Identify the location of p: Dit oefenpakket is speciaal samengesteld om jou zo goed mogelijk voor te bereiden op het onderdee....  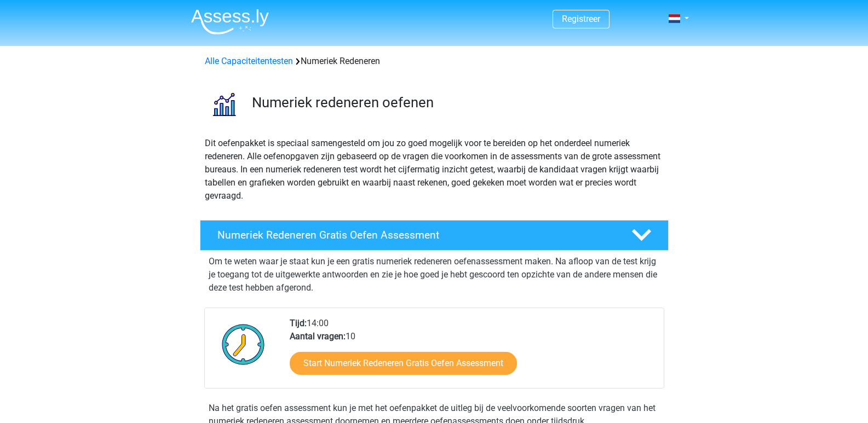
(434, 170).